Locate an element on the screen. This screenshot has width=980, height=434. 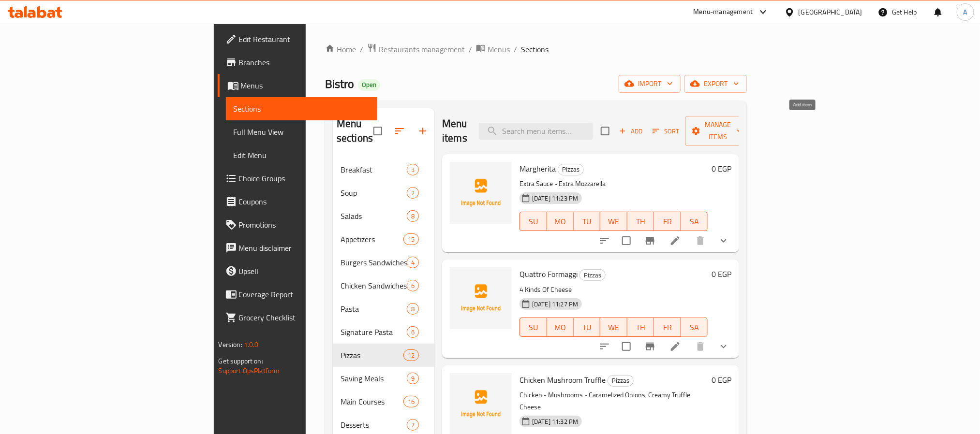
button: TU is located at coordinates (587, 222).